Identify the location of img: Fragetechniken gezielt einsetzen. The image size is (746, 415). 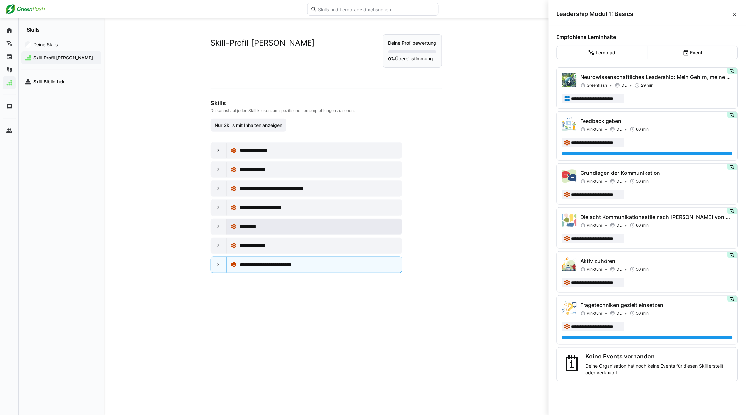
(569, 309).